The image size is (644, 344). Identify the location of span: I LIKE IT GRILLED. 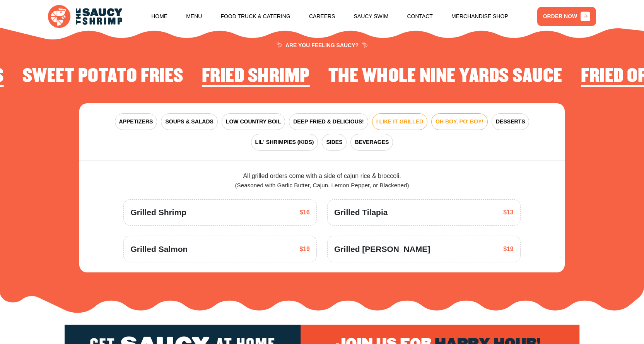
(400, 121).